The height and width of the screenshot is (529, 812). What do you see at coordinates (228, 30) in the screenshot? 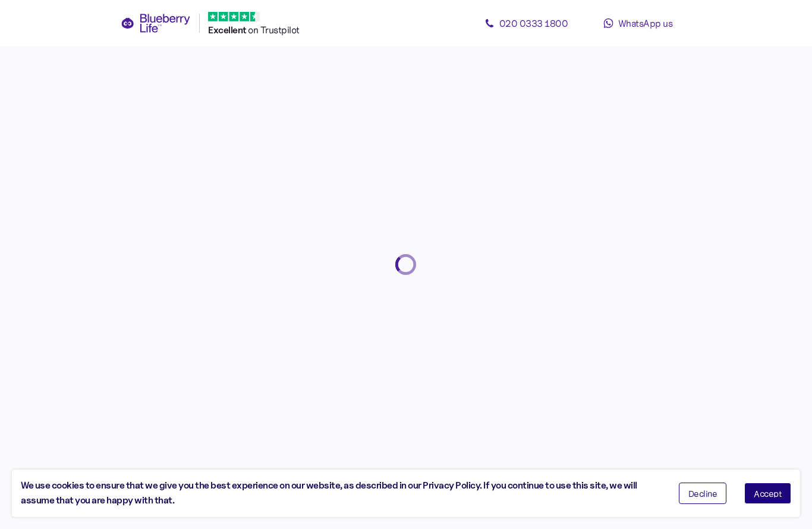
I see `span: Excellent ️` at bounding box center [228, 30].